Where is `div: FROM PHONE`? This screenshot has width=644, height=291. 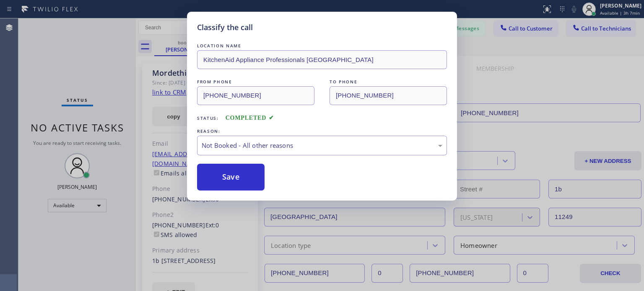
div: FROM PHONE is located at coordinates (256, 82).